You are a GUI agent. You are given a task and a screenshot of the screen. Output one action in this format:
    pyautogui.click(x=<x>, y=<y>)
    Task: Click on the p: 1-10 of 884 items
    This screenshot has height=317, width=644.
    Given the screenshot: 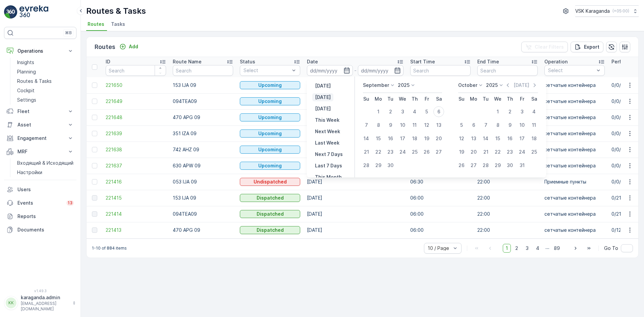 What is the action you would take?
    pyautogui.click(x=109, y=248)
    